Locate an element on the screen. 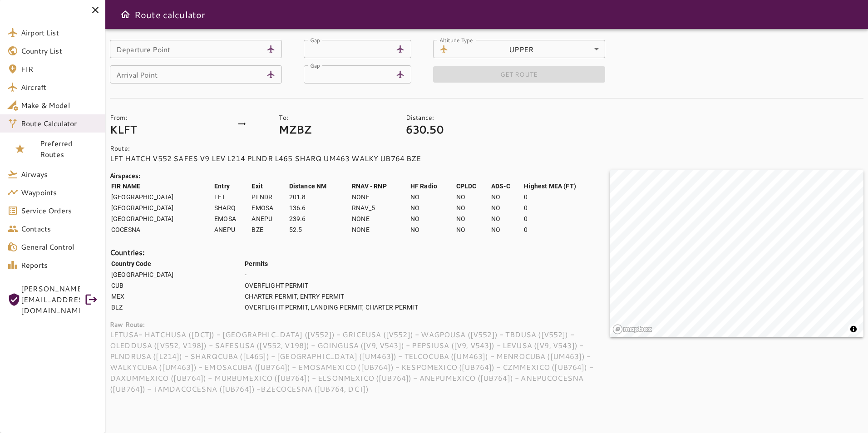 This screenshot has height=433, width=868. th: Exit is located at coordinates (269, 186).